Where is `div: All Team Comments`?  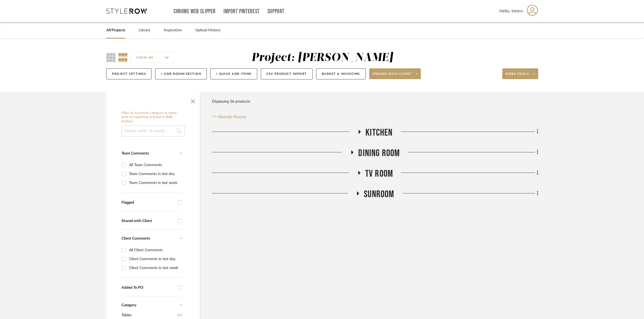
div: All Team Comments is located at coordinates (155, 165).